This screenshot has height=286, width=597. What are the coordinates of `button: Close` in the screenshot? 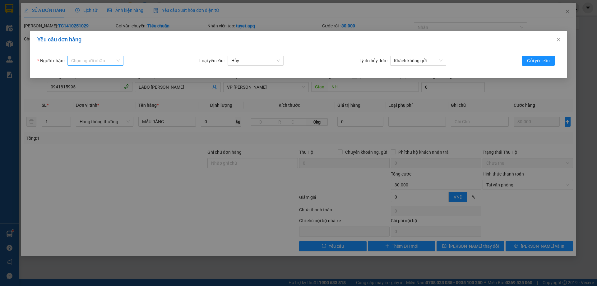 It's located at (558, 40).